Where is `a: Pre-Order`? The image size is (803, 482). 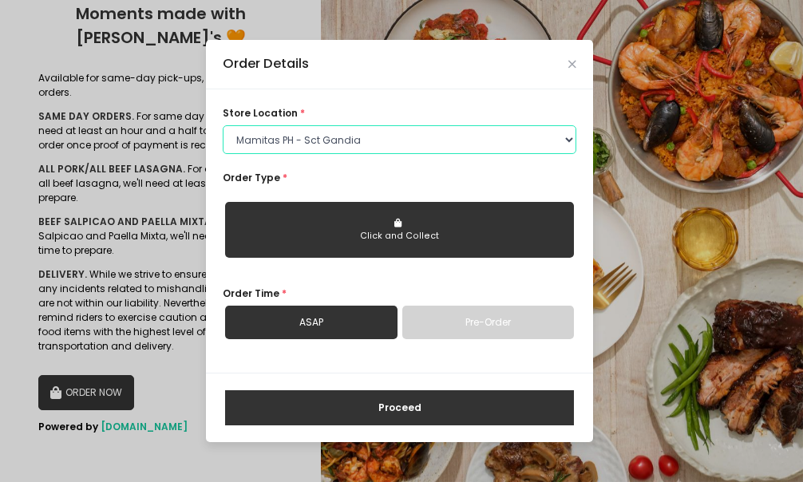
a: Pre-Order is located at coordinates (488, 322).